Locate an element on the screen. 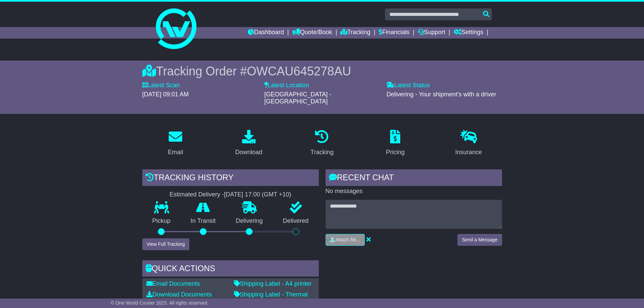 The height and width of the screenshot is (308, 644). div: Tracking Order # is located at coordinates (322, 71).